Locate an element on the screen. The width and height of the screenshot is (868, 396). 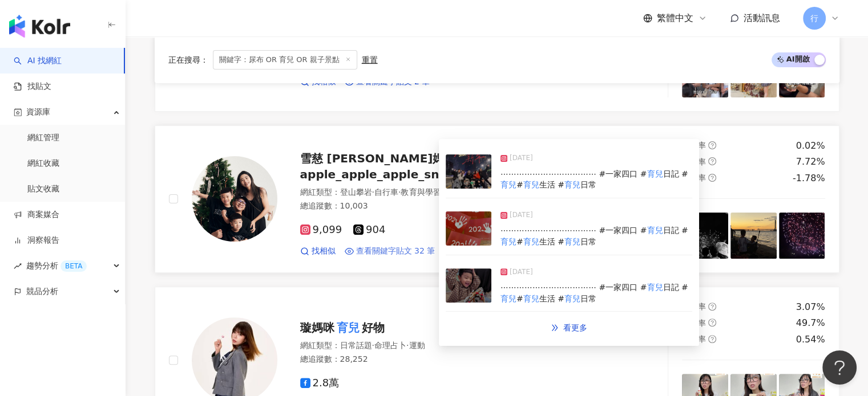
span: 9,099 is located at coordinates (321, 230).